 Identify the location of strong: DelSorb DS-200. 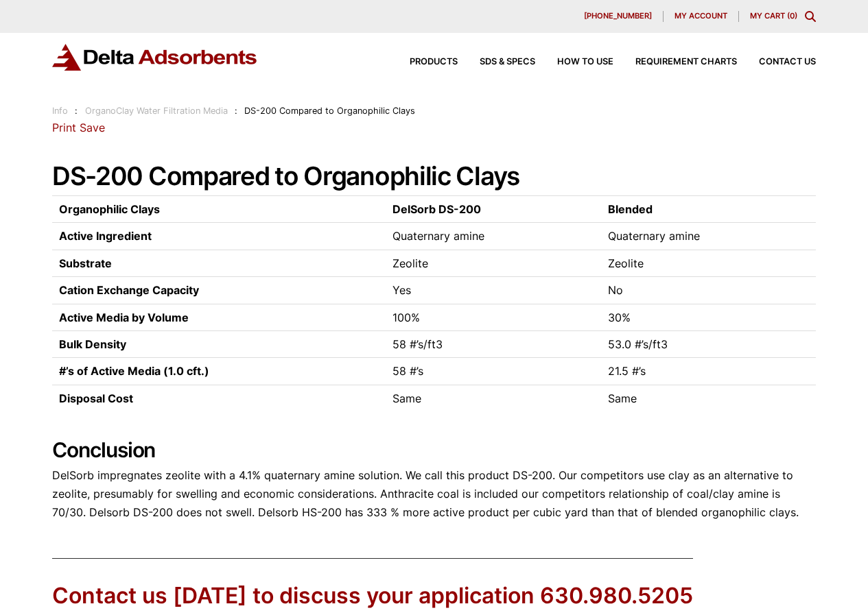
(437, 210).